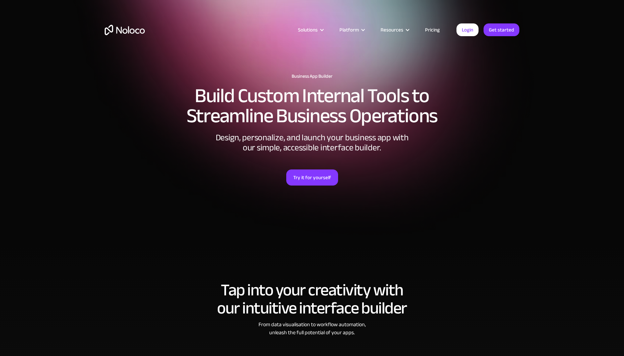 The height and width of the screenshot is (356, 624). Describe the element at coordinates (312, 328) in the screenshot. I see `div: From data visualisation to workflow automation, unleash the full potential of your apps.` at that location.